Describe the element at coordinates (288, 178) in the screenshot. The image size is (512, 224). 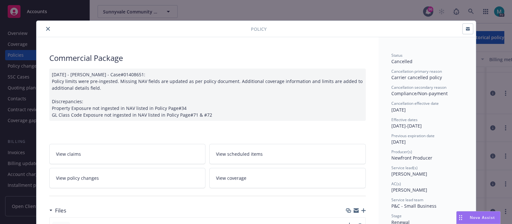
I see `a: View coverage` at that location.